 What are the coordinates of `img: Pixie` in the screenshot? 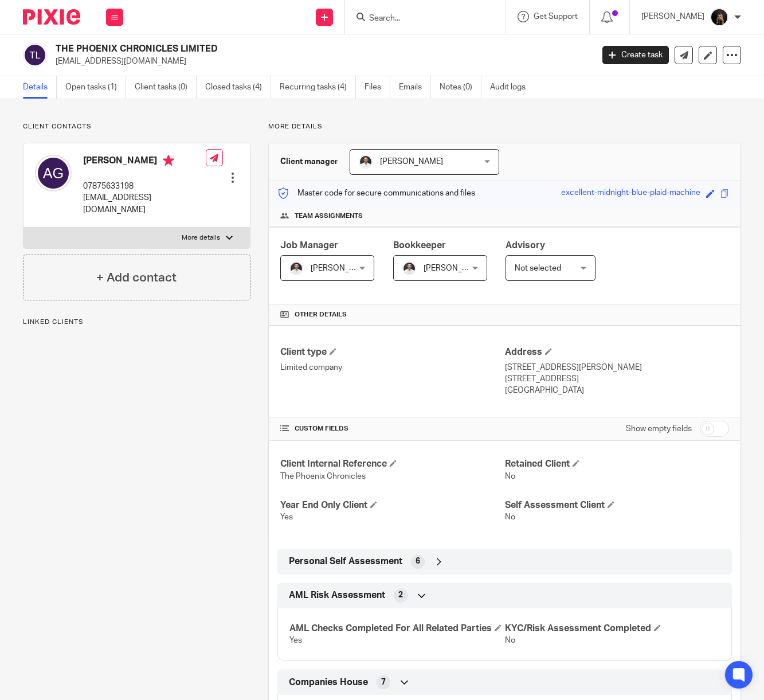 It's located at (51, 16).